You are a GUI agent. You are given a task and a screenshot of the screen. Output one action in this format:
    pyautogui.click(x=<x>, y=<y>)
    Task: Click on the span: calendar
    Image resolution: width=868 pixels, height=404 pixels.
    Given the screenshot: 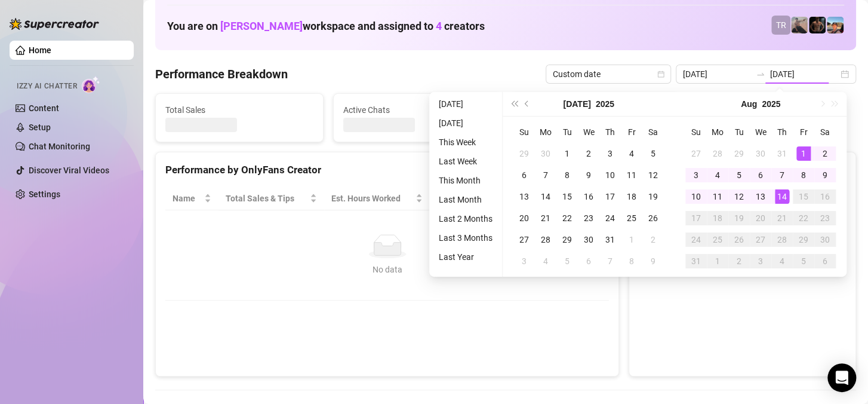 What is the action you would take?
    pyautogui.click(x=661, y=74)
    